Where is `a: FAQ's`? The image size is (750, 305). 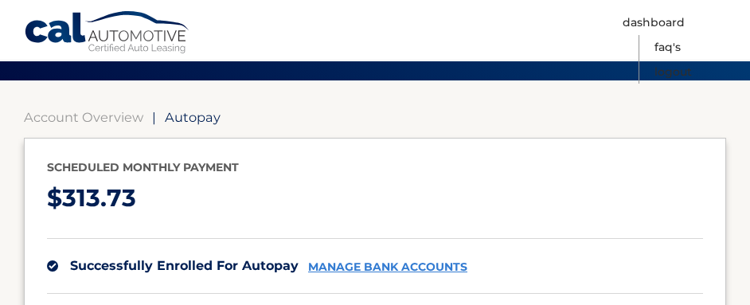 a: FAQ's is located at coordinates (667, 47).